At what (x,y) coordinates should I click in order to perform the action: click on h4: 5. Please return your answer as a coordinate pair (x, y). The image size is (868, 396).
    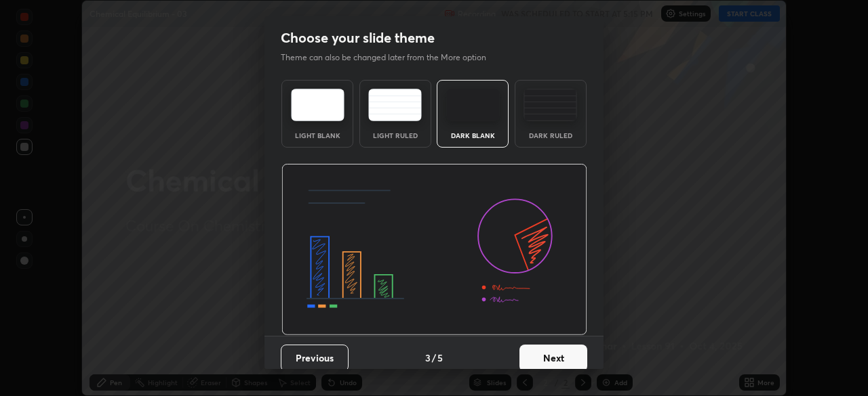
    Looking at the image, I should click on (440, 357).